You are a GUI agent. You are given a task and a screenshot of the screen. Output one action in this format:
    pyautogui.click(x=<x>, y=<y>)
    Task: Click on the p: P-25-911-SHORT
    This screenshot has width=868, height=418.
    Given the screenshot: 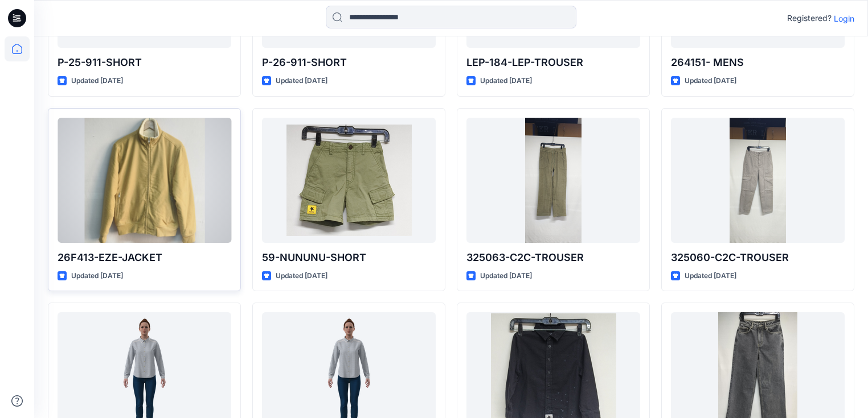 What is the action you would take?
    pyautogui.click(x=144, y=63)
    